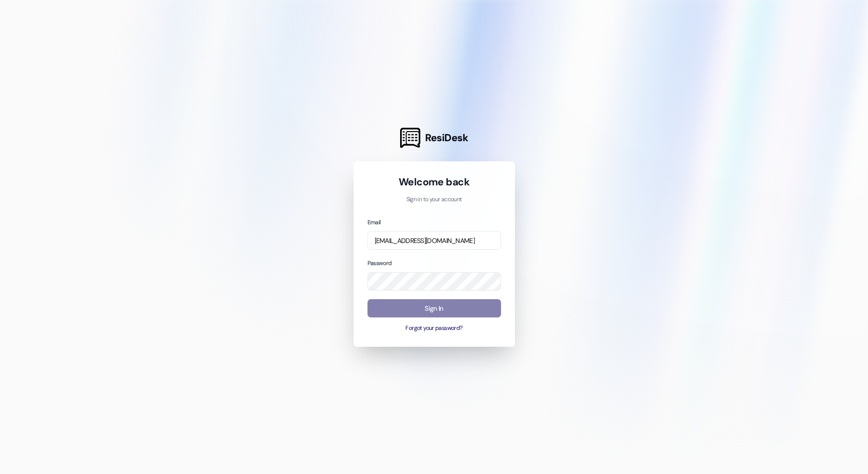  What do you see at coordinates (434, 308) in the screenshot?
I see `button: Sign In` at bounding box center [434, 308].